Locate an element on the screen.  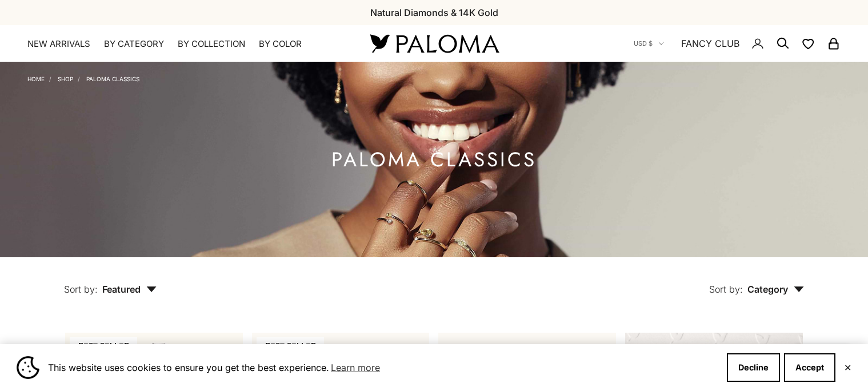
button: USD $ is located at coordinates (649, 44).